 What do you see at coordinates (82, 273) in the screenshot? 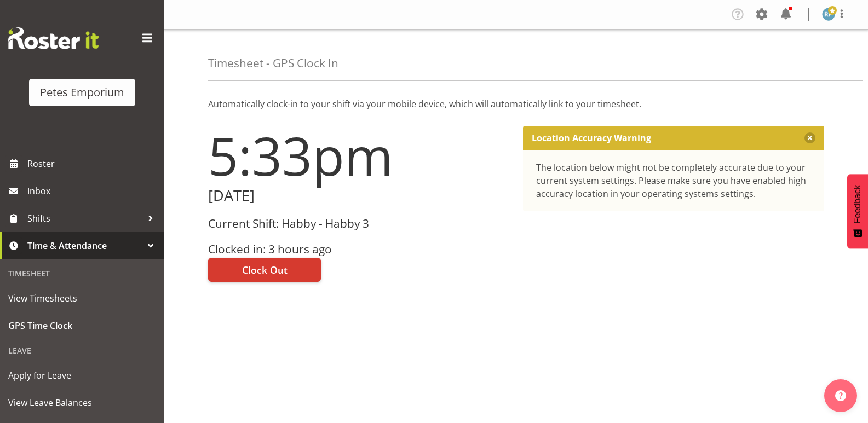
I see `div: Timesheet` at bounding box center [82, 273].